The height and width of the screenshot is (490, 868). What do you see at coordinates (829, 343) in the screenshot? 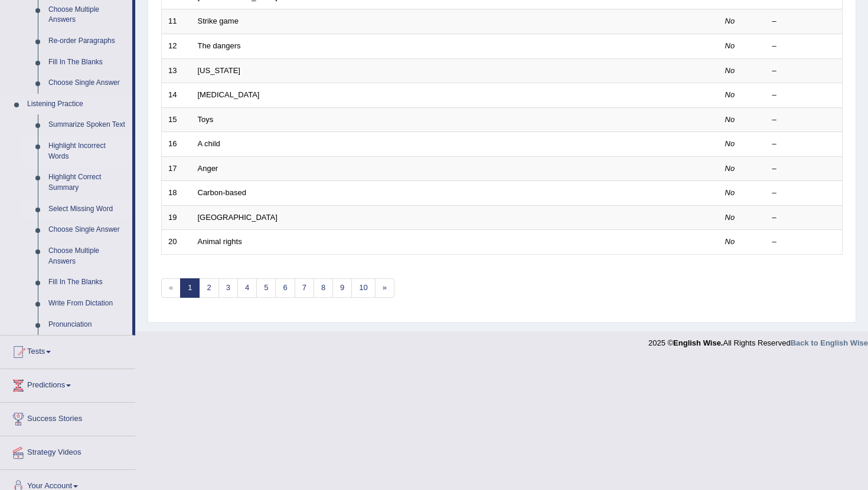
I see `a: Back to English Wise` at bounding box center [829, 343].